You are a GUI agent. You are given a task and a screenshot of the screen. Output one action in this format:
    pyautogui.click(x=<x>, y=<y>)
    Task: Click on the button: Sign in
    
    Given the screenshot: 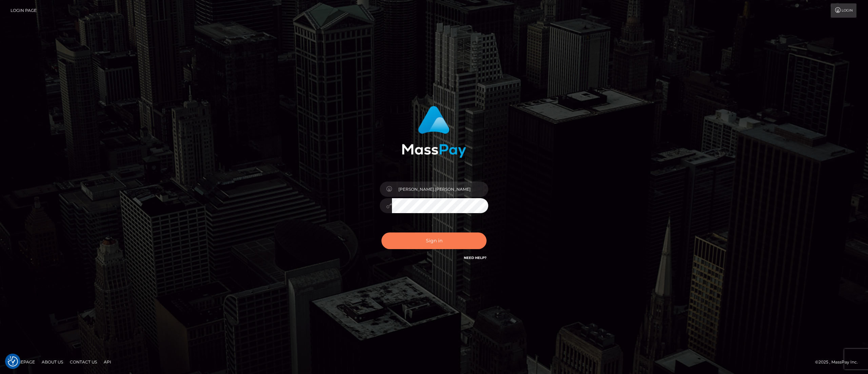 What is the action you would take?
    pyautogui.click(x=434, y=240)
    